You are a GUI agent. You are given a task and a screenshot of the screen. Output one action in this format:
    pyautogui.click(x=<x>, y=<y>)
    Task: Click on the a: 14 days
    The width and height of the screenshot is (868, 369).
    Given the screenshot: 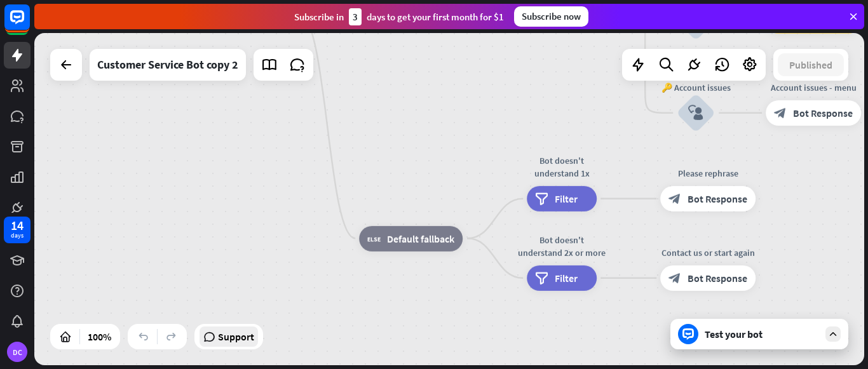 What is the action you would take?
    pyautogui.click(x=17, y=229)
    